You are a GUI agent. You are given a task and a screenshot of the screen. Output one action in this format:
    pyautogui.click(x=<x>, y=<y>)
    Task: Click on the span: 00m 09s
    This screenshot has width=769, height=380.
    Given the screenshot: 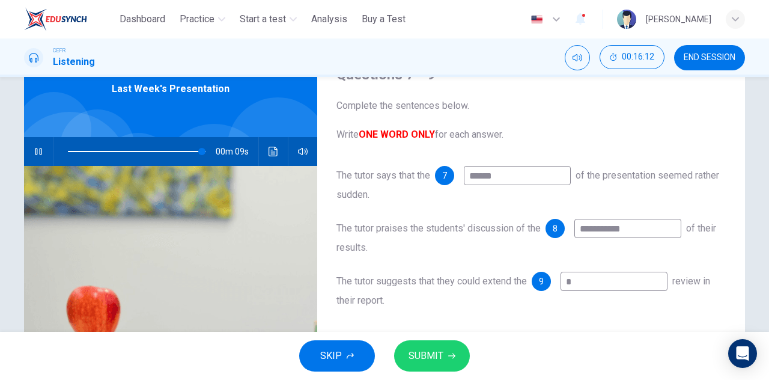 What is the action you would take?
    pyautogui.click(x=237, y=151)
    